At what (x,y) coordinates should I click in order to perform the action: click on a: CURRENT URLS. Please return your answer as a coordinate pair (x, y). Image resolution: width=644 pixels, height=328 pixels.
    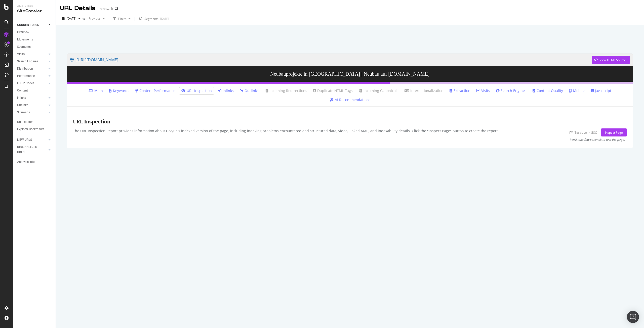
    Looking at the image, I should click on (32, 25).